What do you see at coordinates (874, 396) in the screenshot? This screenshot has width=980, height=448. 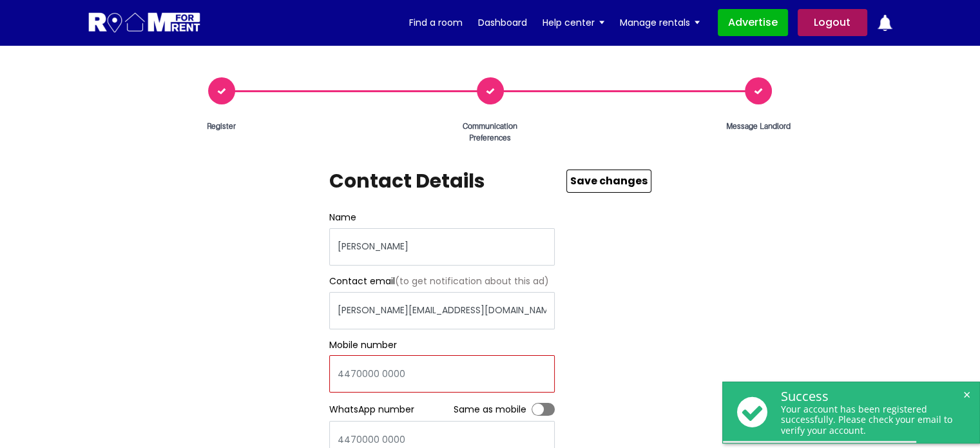 I see `div: Success` at bounding box center [874, 396].